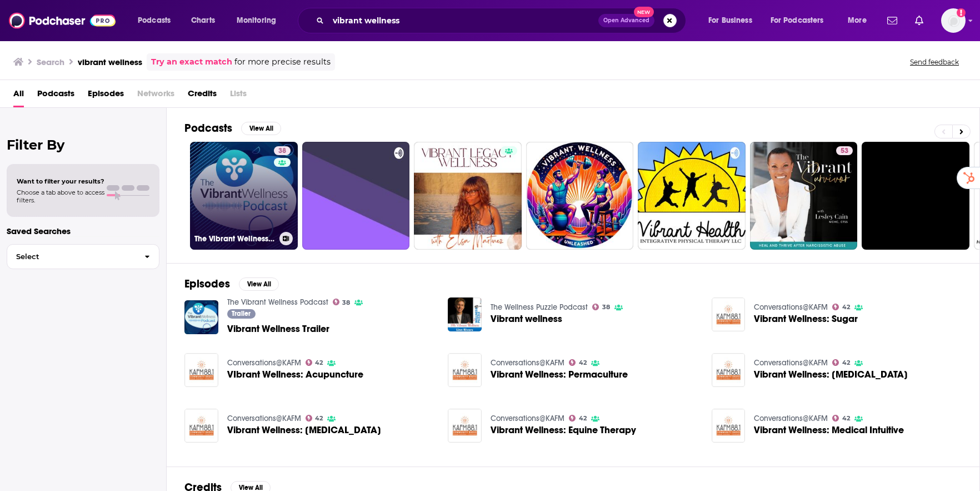  What do you see at coordinates (464, 426) in the screenshot?
I see `img: Vibrant Wellness: Equine Therapy` at bounding box center [464, 426].